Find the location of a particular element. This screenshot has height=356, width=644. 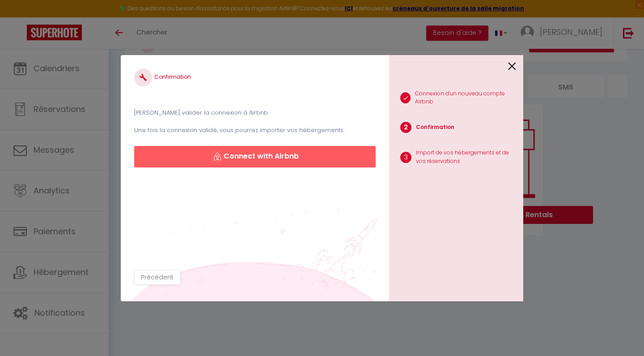

p: Confirmation is located at coordinates (435, 127).